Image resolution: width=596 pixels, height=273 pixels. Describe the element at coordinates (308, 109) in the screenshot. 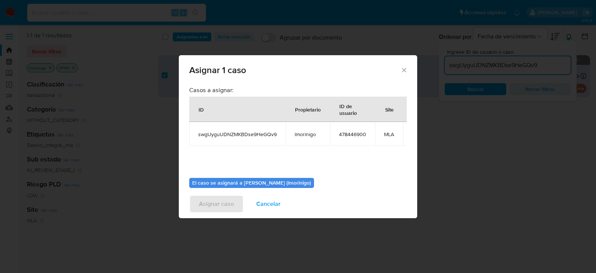

I see `div: Propietario` at that location.